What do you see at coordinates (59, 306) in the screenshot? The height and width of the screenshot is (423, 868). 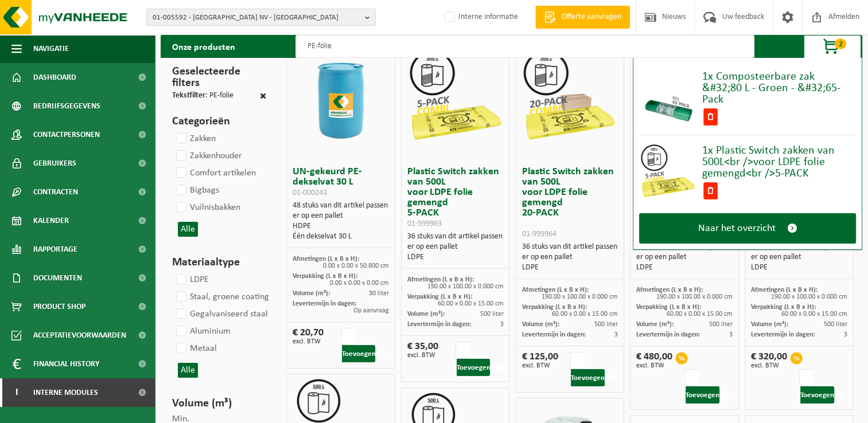 I see `span: Product Shop` at bounding box center [59, 306].